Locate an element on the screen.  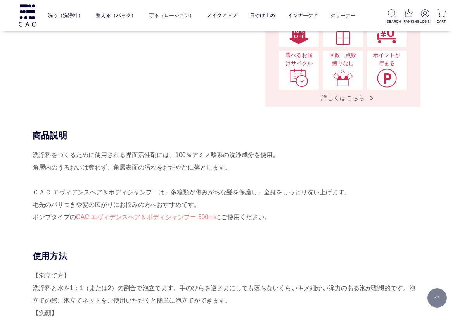
a: CAC エヴィデンスヘア＆ボディシャンプー 500ml is located at coordinates (145, 217).